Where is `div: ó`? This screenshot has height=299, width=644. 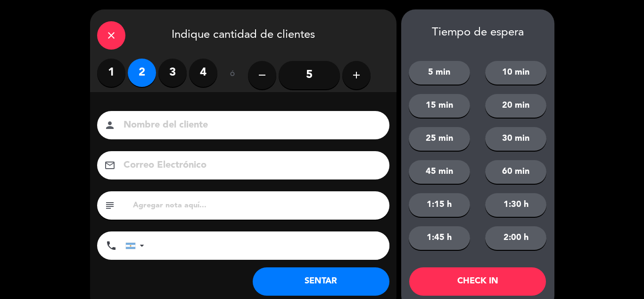 div: ó is located at coordinates (232, 75).